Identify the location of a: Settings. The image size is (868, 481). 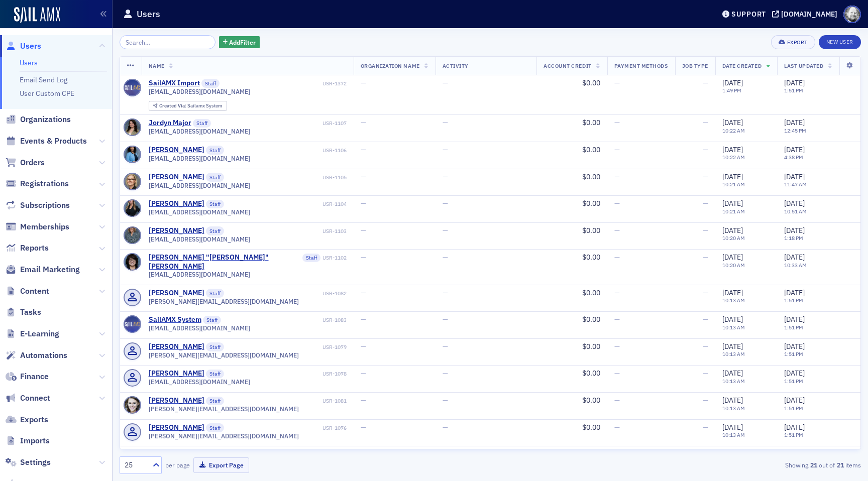
(28, 463).